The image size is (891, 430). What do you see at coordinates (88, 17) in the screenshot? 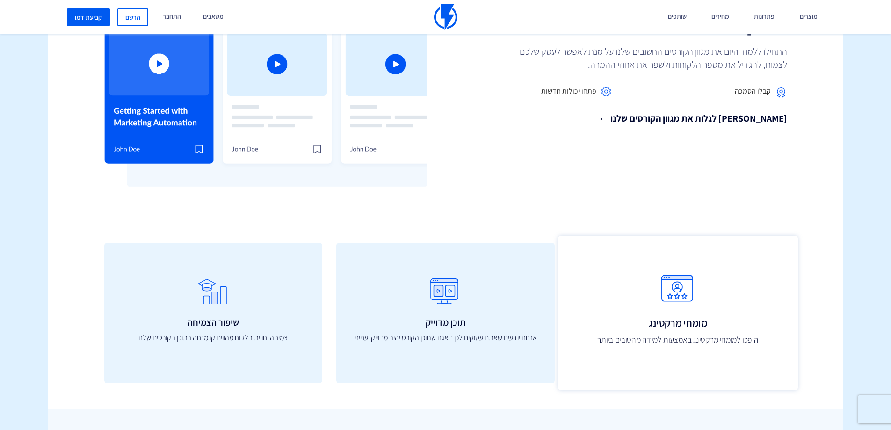
I see `a: קביעת דמו` at bounding box center [88, 17].